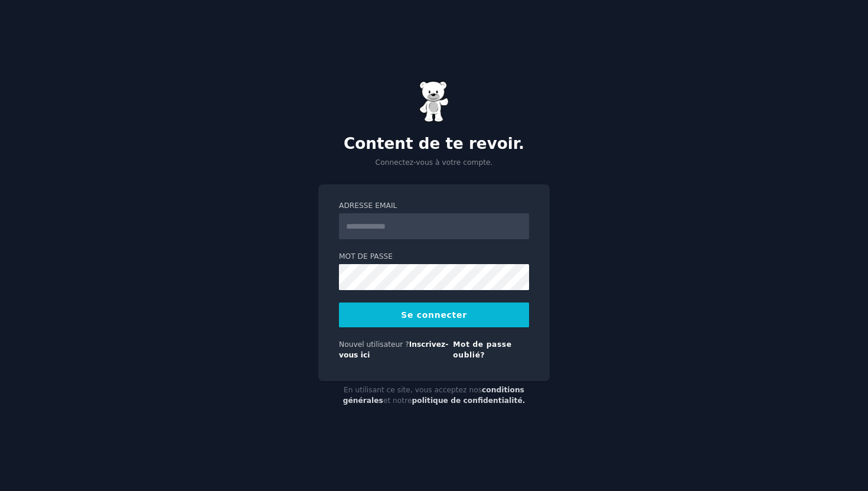 The height and width of the screenshot is (491, 868). I want to click on font: et notre, so click(398, 401).